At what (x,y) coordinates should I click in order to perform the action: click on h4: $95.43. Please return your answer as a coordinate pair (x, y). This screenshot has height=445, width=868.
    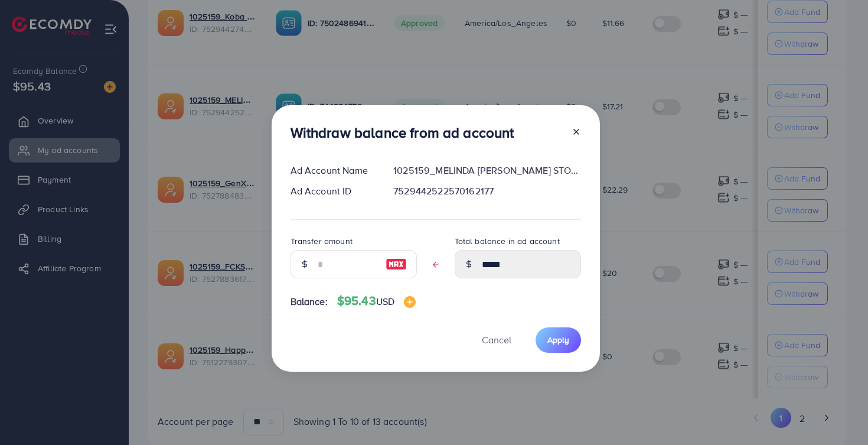
    Looking at the image, I should click on (376, 301).